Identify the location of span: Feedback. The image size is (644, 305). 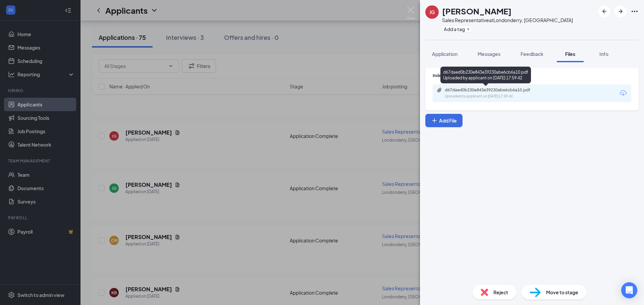
(532, 54).